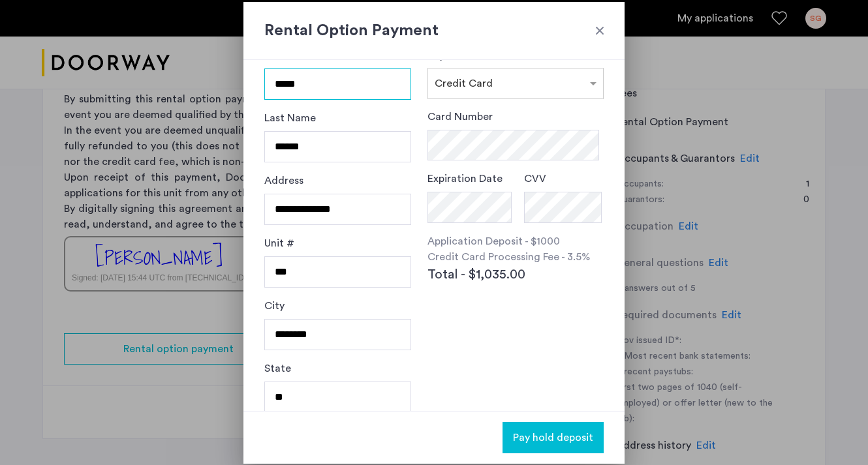 The image size is (868, 465). Describe the element at coordinates (290, 118) in the screenshot. I see `label: Last Name` at that location.